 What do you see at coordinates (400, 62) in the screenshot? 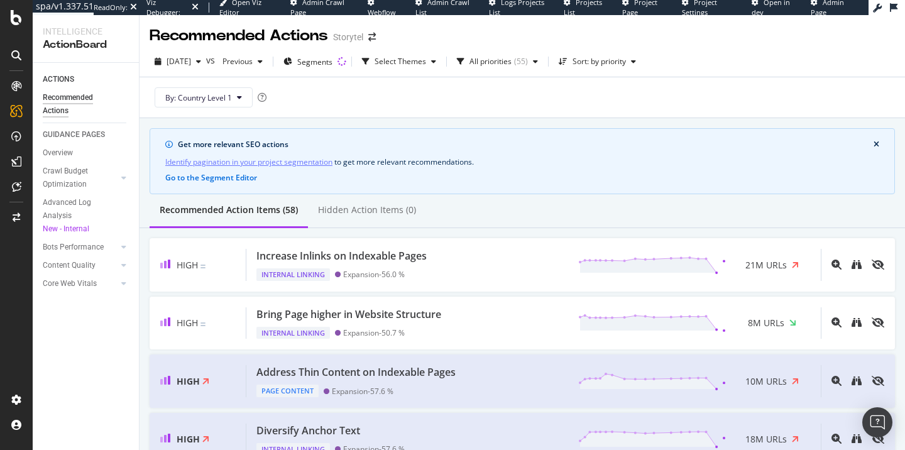
I see `div: Select Themes` at bounding box center [400, 62].